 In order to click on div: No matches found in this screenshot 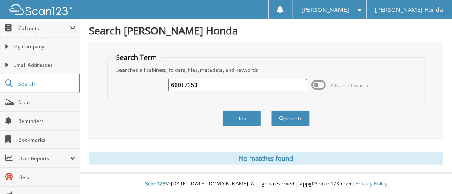, I will do `click(266, 158)`.